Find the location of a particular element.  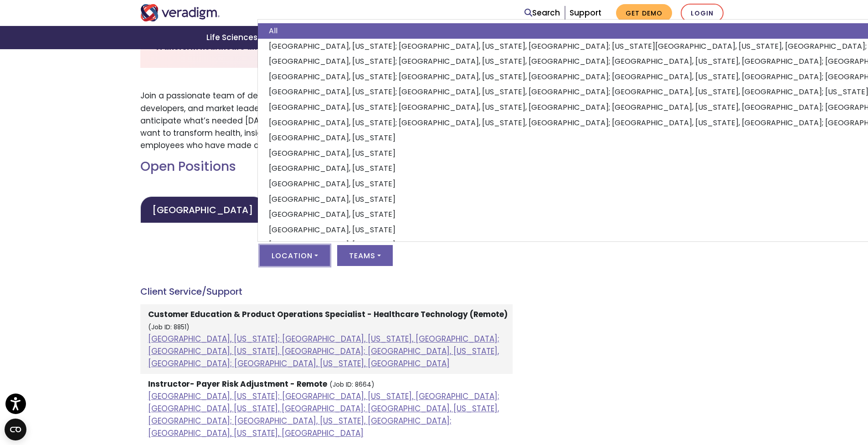

button: Open CMP widget is located at coordinates (16, 429).